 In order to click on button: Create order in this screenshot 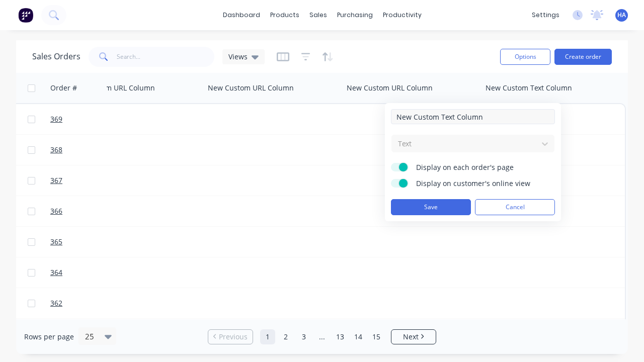, I will do `click(583, 57)`.